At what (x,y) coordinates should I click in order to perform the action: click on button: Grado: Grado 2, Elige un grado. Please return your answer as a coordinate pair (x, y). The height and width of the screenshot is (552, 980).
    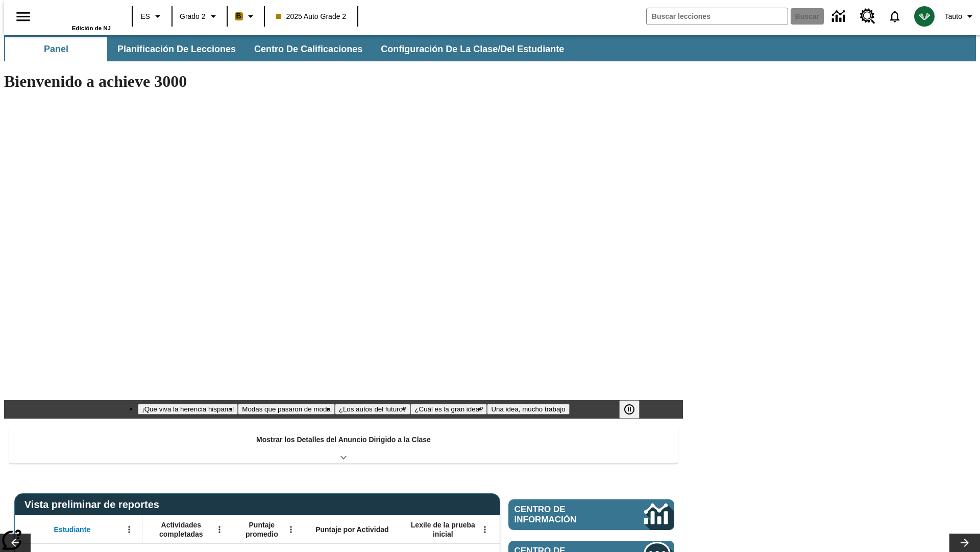
    Looking at the image, I should click on (200, 17).